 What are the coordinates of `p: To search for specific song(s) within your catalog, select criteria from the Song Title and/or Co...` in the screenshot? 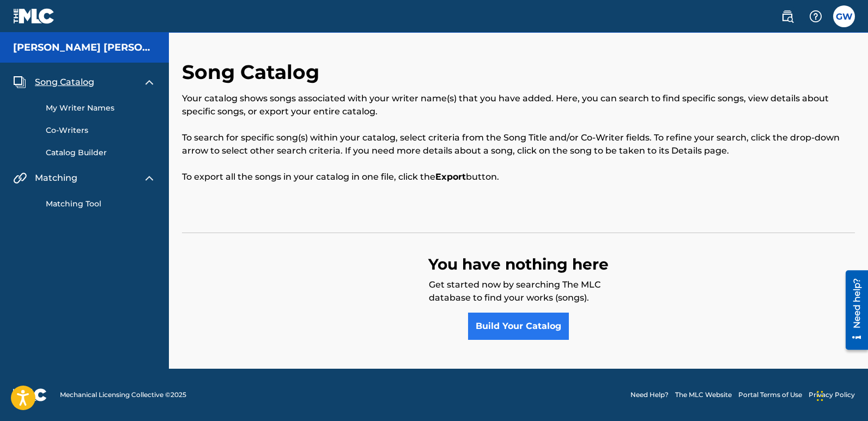 It's located at (518, 144).